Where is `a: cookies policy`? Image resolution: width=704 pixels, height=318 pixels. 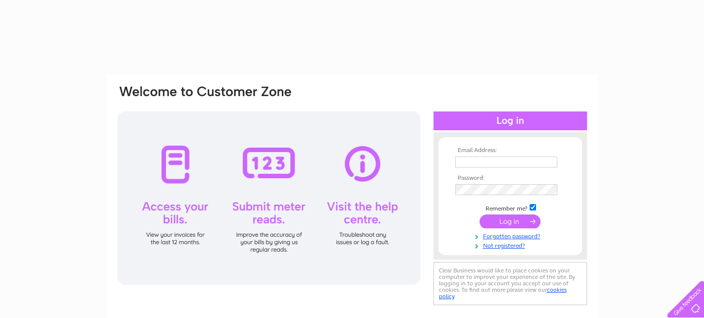
a: cookies policy is located at coordinates (503, 293).